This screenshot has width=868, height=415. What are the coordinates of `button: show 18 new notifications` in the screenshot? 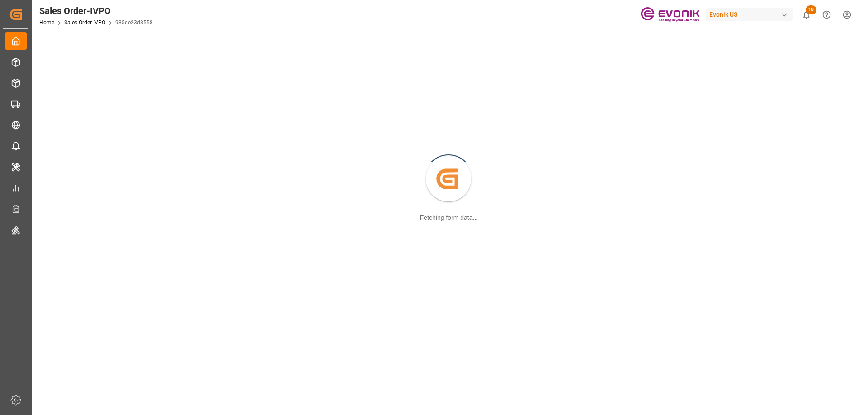 It's located at (805, 15).